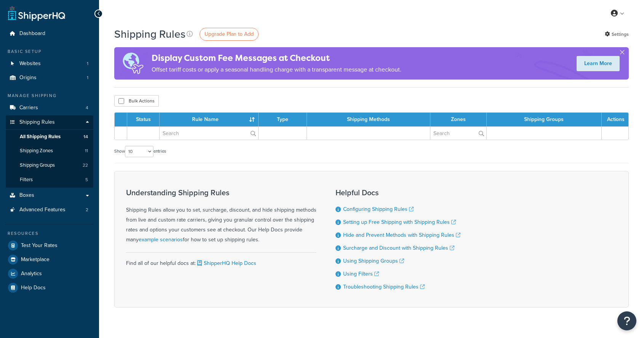 The image size is (644, 338). Describe the element at coordinates (229, 34) in the screenshot. I see `span: Upgrade Plan to Add` at that location.